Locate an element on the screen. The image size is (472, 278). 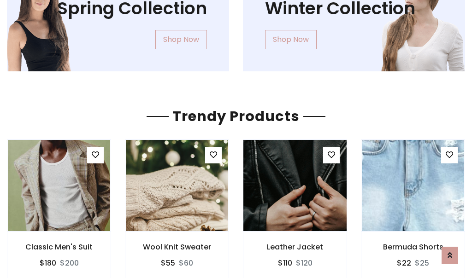
h6: Wool Knit Sweater is located at coordinates (177, 247).